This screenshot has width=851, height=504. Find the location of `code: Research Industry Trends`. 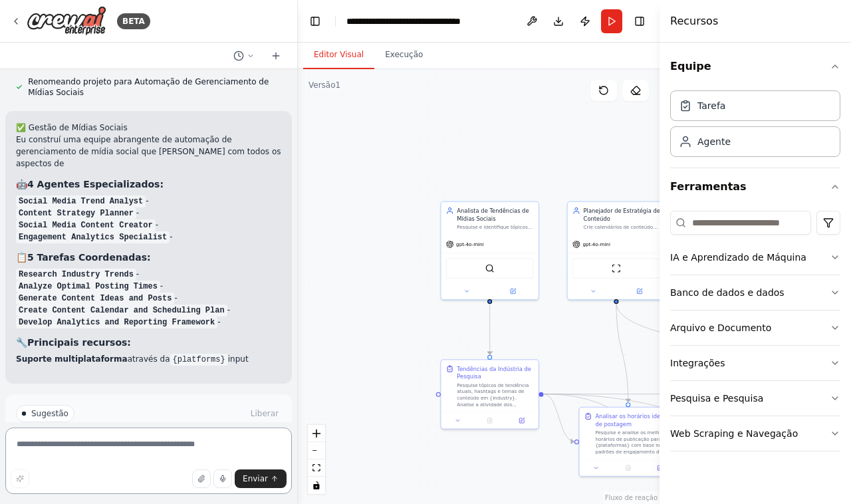

code: Research Industry Trends is located at coordinates (76, 274).